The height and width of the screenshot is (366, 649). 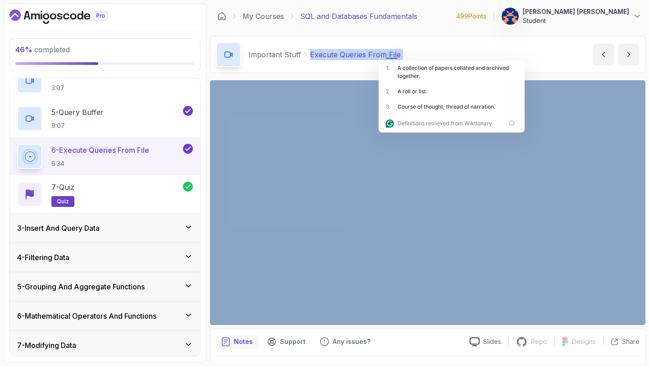 What do you see at coordinates (105, 345) in the screenshot?
I see `button: 7-Modifying Data` at bounding box center [105, 345].